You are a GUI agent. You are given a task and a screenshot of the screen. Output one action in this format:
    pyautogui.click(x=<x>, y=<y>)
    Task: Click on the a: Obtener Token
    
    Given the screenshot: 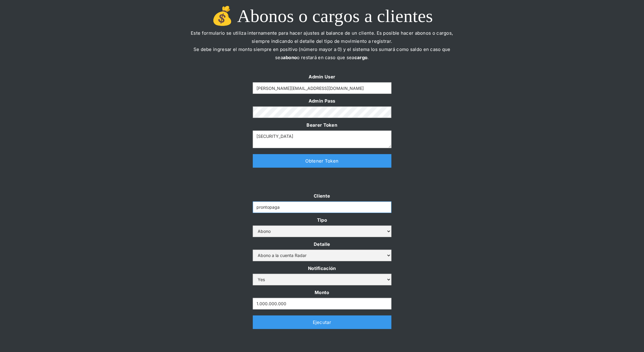 What is the action you would take?
    pyautogui.click(x=322, y=161)
    